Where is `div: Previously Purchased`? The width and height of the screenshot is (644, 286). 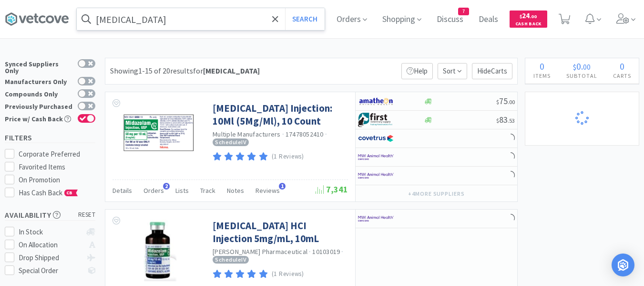 div: Previously Purchased is located at coordinates (39, 105).